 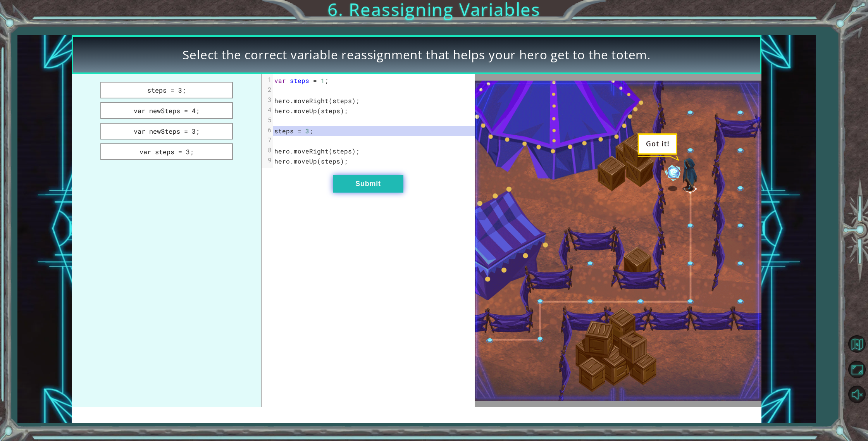 I want to click on button: var newSteps = 4;, so click(x=167, y=110).